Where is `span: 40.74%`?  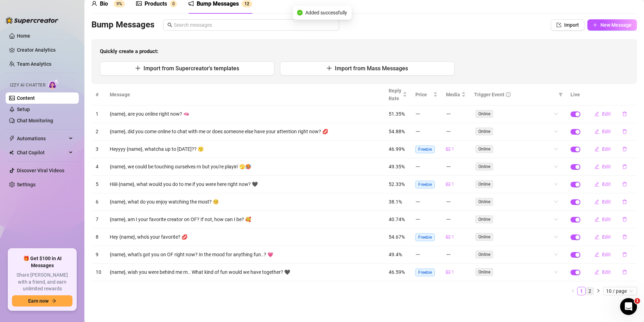
span: 40.74% is located at coordinates (397, 220).